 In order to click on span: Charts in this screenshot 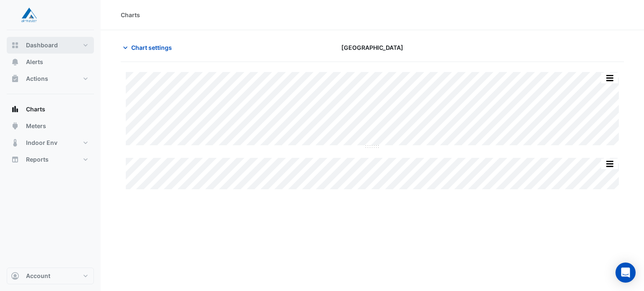, I will do `click(36, 110)`.